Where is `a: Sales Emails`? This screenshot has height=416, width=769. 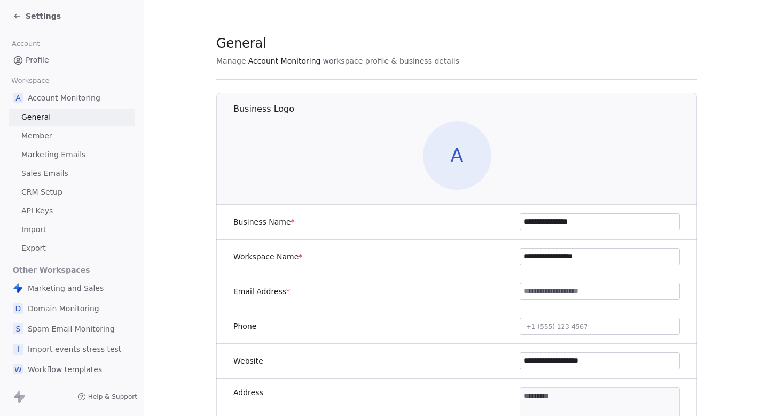 a: Sales Emails is located at coordinates (72, 173).